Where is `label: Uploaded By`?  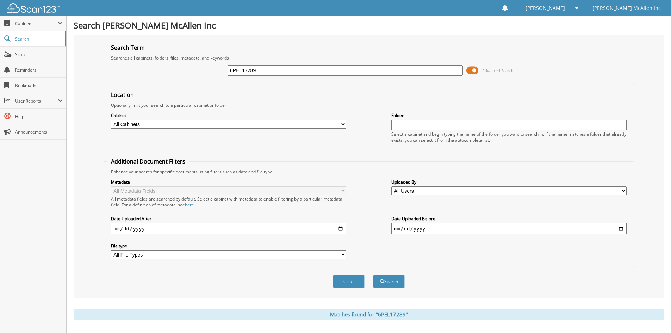 label: Uploaded By is located at coordinates (509, 182).